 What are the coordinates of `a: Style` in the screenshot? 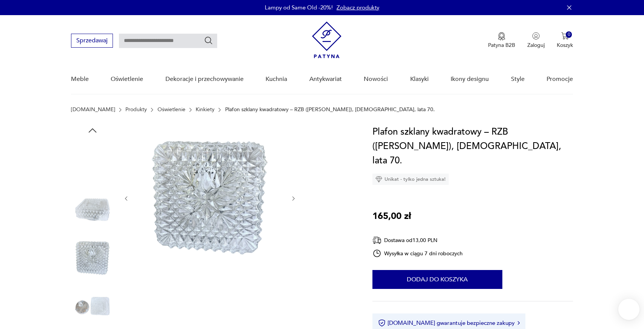 It's located at (517, 79).